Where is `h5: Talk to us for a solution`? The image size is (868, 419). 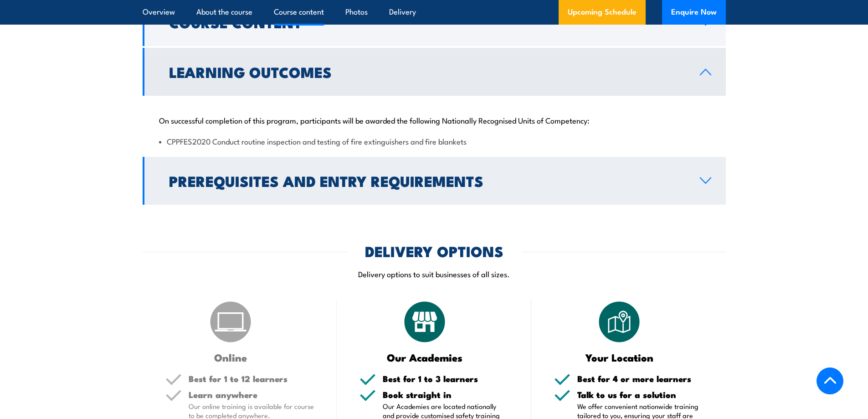 h5: Talk to us for a solution is located at coordinates (640, 394).